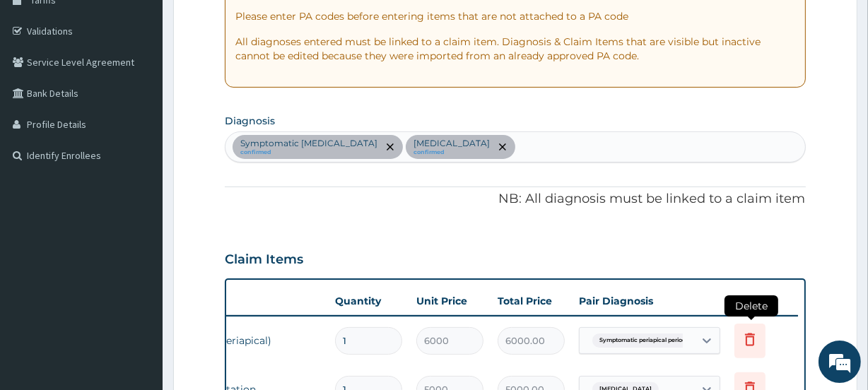  What do you see at coordinates (257, 301) in the screenshot?
I see `th: Name` at bounding box center [257, 301].